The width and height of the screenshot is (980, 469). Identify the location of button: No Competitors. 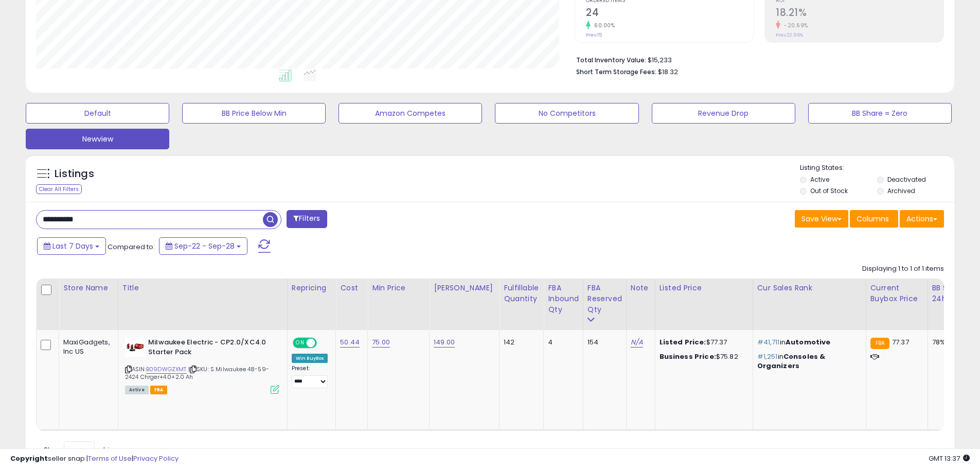
(566, 113).